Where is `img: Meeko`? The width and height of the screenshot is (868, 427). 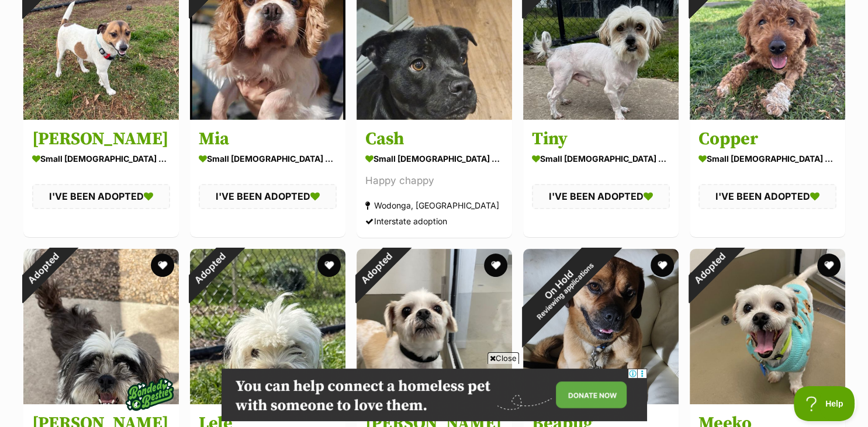
img: Meeko is located at coordinates (767, 327).